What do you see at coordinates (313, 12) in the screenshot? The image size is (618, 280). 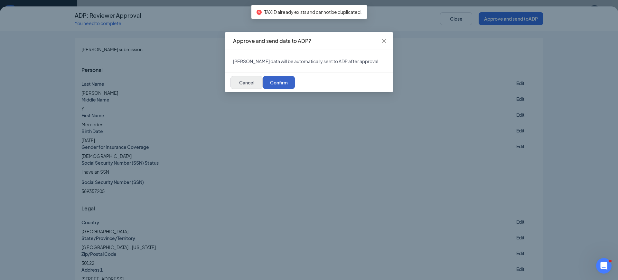 I see `span: TAX ID already exists and cannot be duplicated.` at bounding box center [313, 12].